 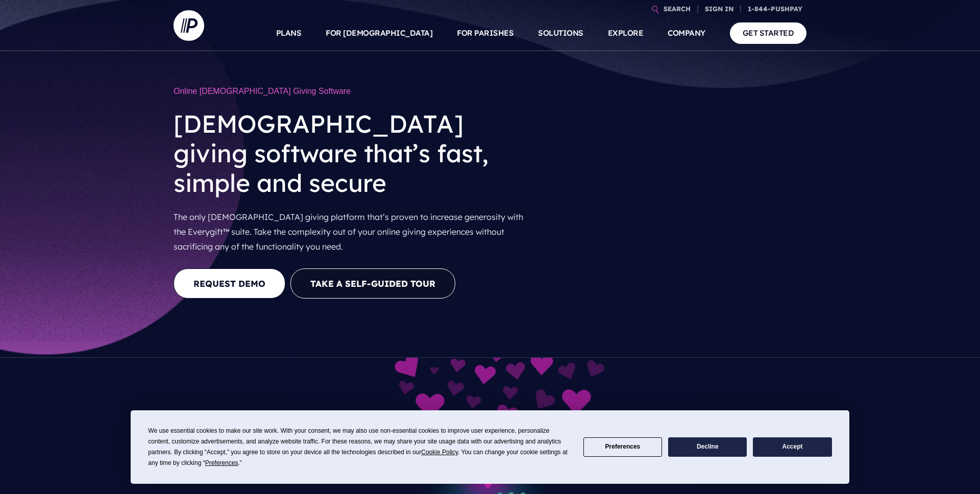 I want to click on a: SOLUTIONS, so click(x=561, y=33).